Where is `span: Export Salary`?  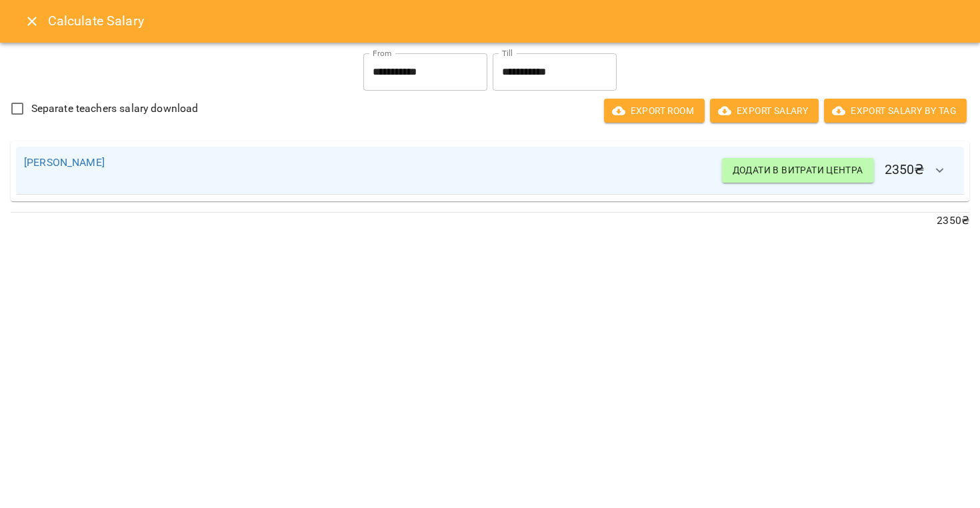
span: Export Salary is located at coordinates (764, 111).